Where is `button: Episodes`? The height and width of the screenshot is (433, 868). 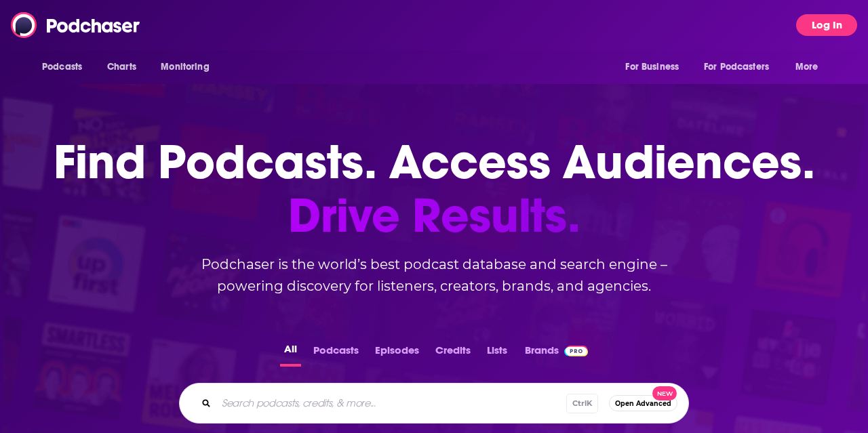
button: Episodes is located at coordinates (397, 354).